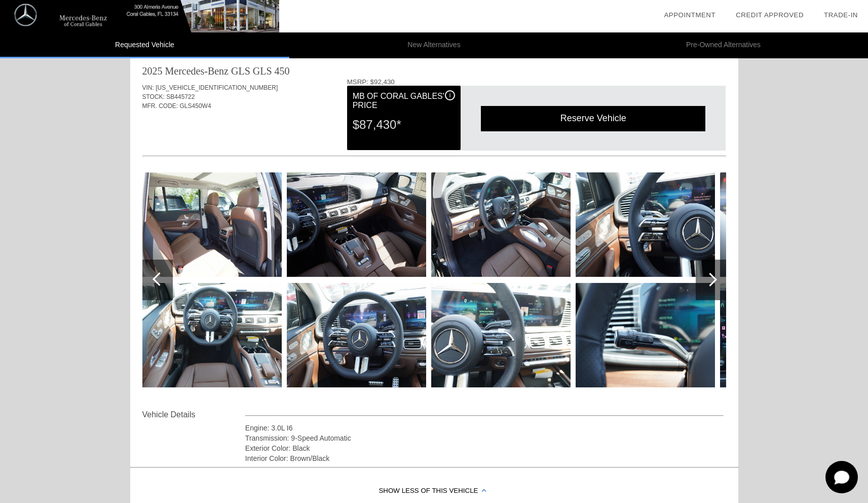 The image size is (868, 503). What do you see at coordinates (450, 95) in the screenshot?
I see `span: i` at bounding box center [450, 95].